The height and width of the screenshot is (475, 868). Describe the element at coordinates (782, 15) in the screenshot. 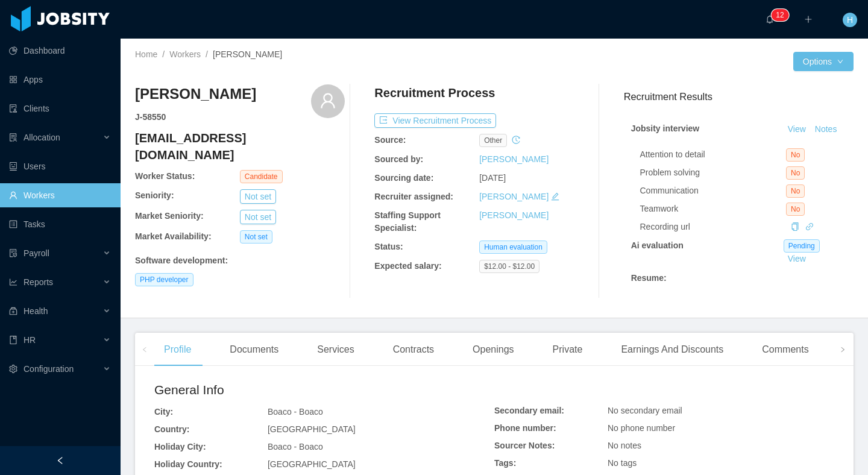

I see `p: 2` at that location.